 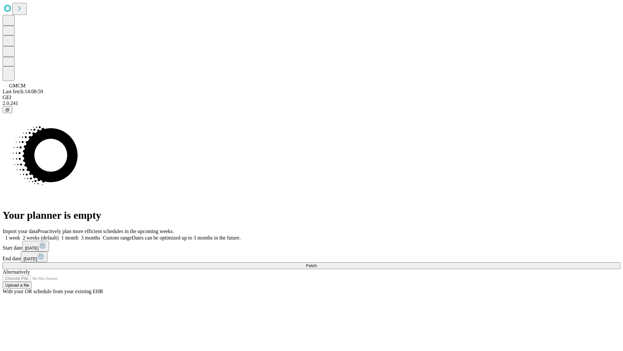 I want to click on span: Last fetch: 14:08:59, so click(x=23, y=91).